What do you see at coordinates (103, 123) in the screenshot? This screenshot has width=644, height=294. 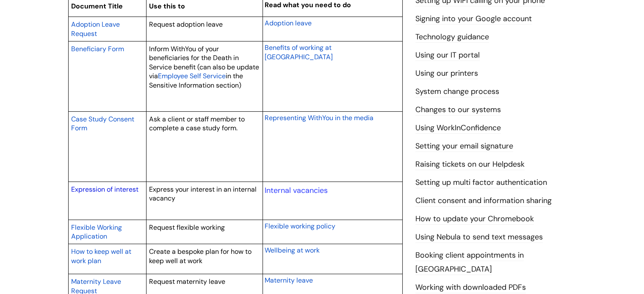 I see `a: Case Study Consent Form` at bounding box center [103, 123].